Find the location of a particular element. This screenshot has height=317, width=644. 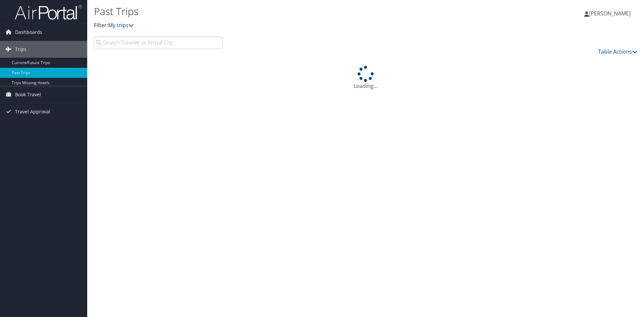

span: Book Travel is located at coordinates (28, 95).